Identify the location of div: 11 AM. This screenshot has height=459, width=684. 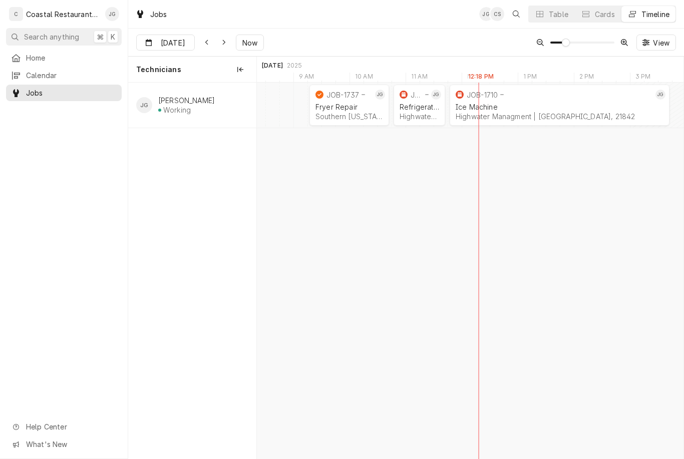
(419, 78).